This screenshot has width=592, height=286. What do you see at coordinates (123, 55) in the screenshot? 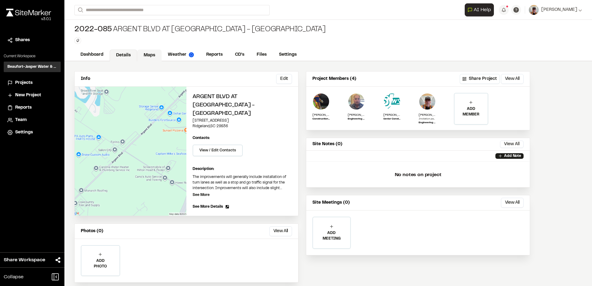
I see `a: Details` at bounding box center [123, 55].